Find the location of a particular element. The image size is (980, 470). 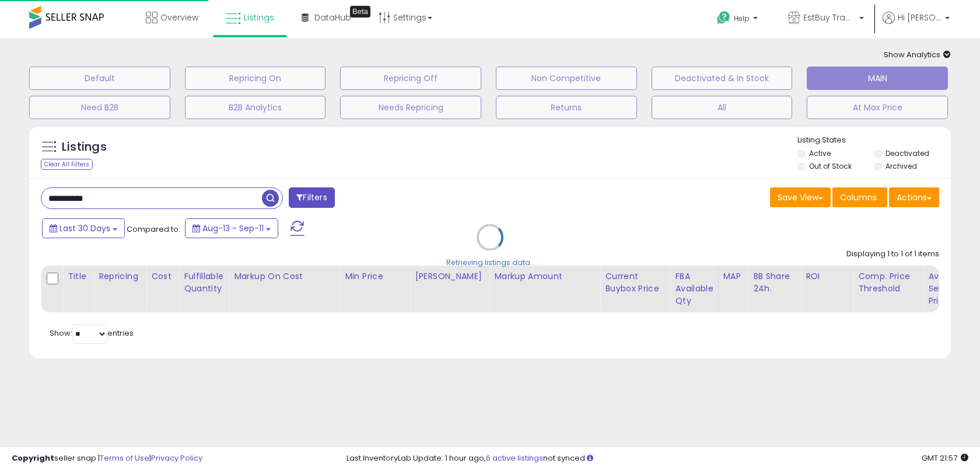

a: 6 active listings is located at coordinates (514, 458).